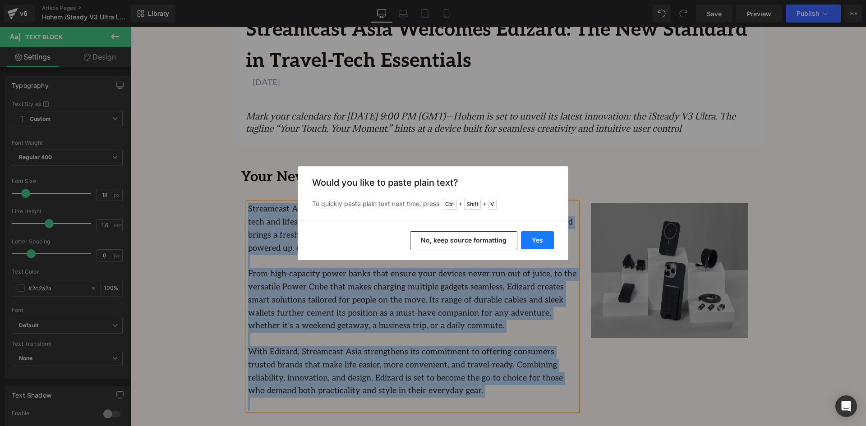  Describe the element at coordinates (282, 202) in the screenshot. I see `p: Streamcast Asia is proud to welcome Edizard into its growing portfolio of innovative tech and lif...` at that location.